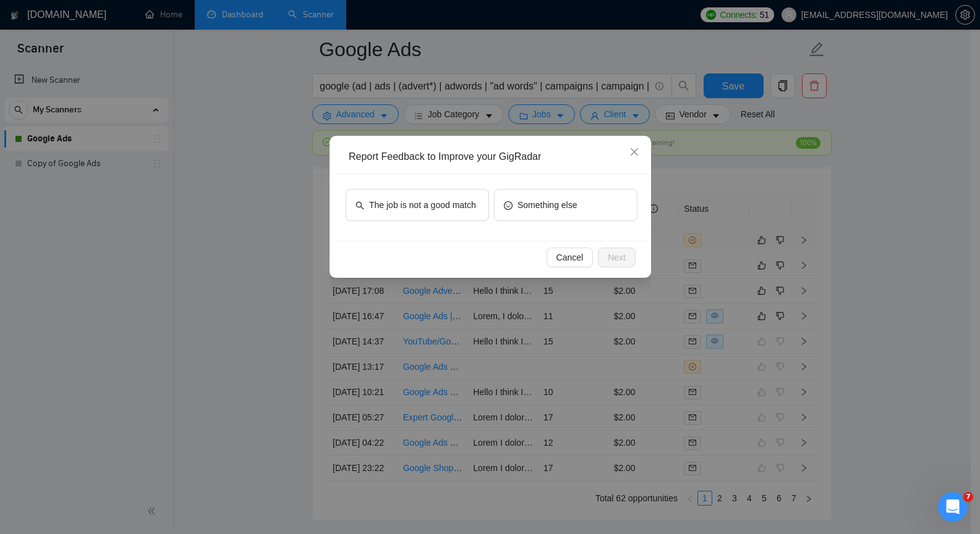 This screenshot has width=980, height=534. Describe the element at coordinates (634, 152) in the screenshot. I see `span: close` at that location.